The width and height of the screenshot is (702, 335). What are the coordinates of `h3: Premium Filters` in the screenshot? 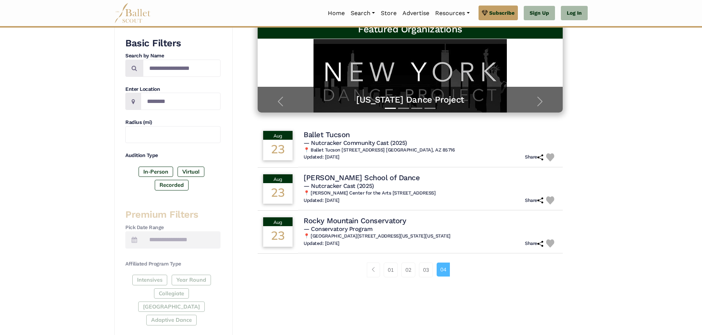 It's located at (173, 215).